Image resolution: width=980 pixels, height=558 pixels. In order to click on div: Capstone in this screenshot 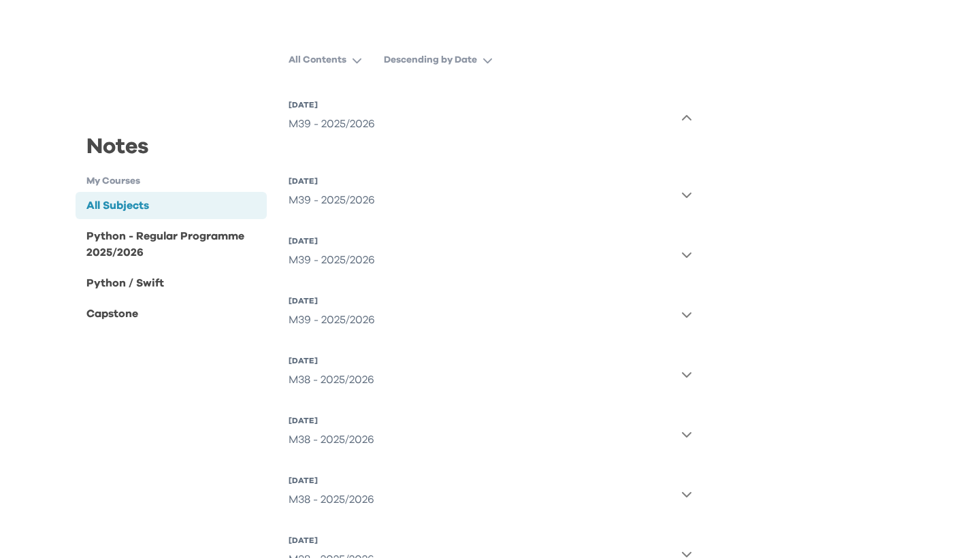, I will do `click(112, 313)`.